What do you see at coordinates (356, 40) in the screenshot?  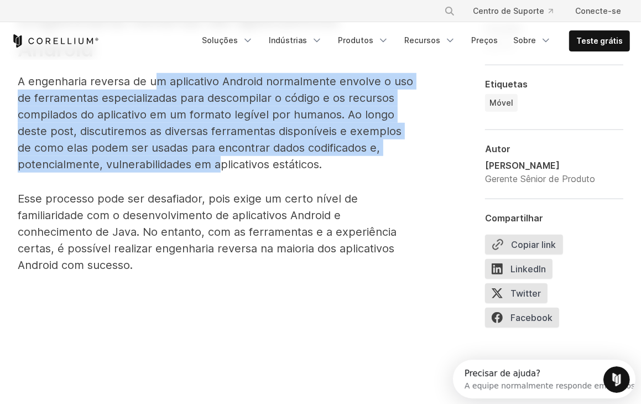 I see `font: Produtos` at bounding box center [356, 40].